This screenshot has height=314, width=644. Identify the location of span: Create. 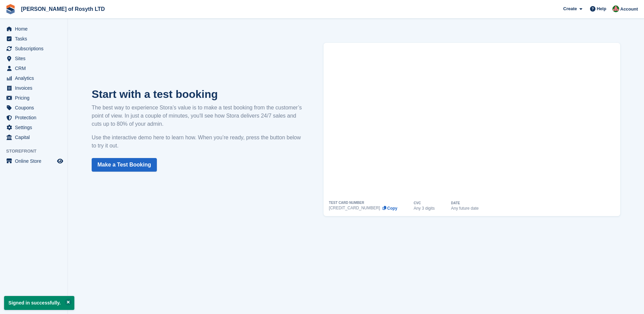
(570, 9).